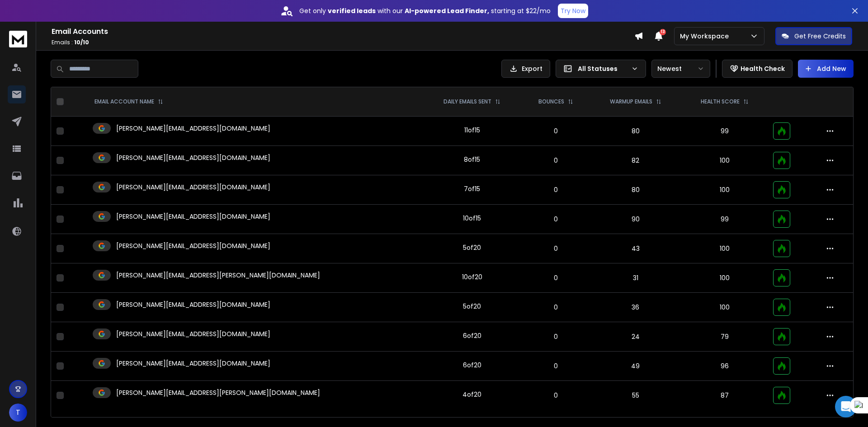 The width and height of the screenshot is (868, 427). I want to click on button: Try Now, so click(573, 11).